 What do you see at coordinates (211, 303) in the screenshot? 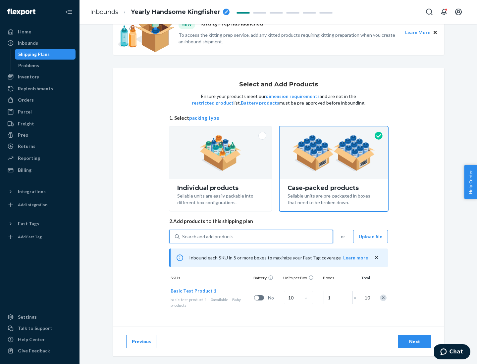
I see `div: Baby products` at bounding box center [211, 303].